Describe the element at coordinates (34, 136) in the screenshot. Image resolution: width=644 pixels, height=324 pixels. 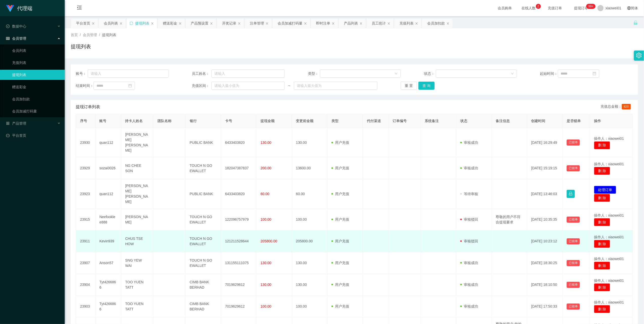
I see `a: 图标: dashboard平台首页` at that location.